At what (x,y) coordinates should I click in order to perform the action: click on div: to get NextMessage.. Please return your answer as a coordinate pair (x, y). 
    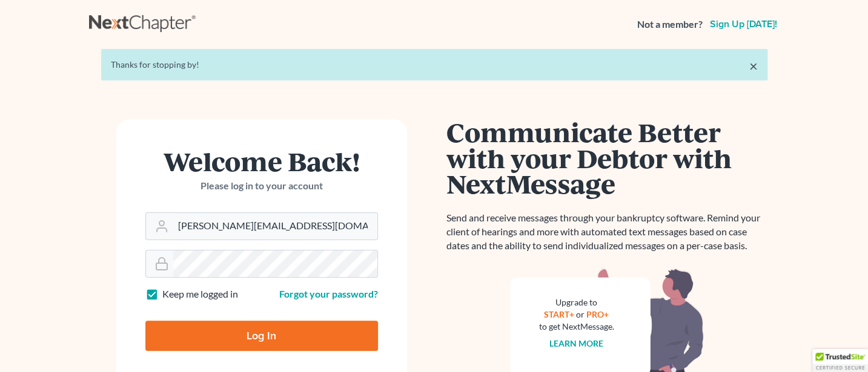
    Looking at the image, I should click on (577, 327).